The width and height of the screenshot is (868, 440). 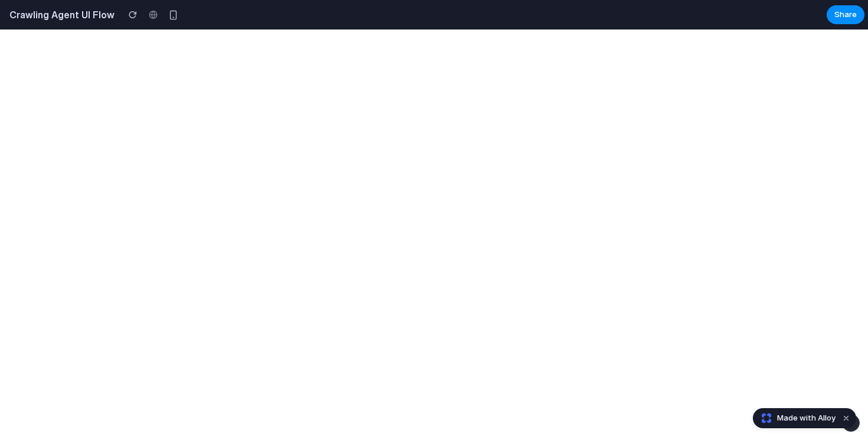 What do you see at coordinates (806, 419) in the screenshot?
I see `span: Made with Alloy` at bounding box center [806, 419].